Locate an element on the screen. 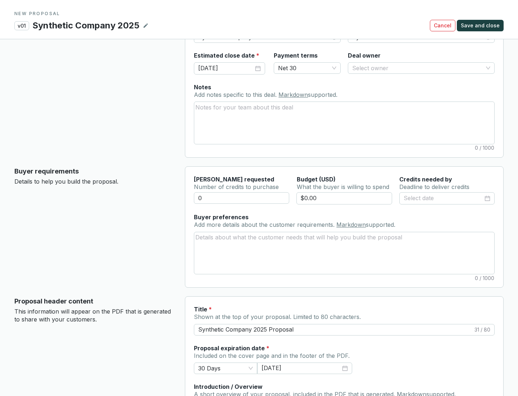  span: 30 Days is located at coordinates (226, 368).